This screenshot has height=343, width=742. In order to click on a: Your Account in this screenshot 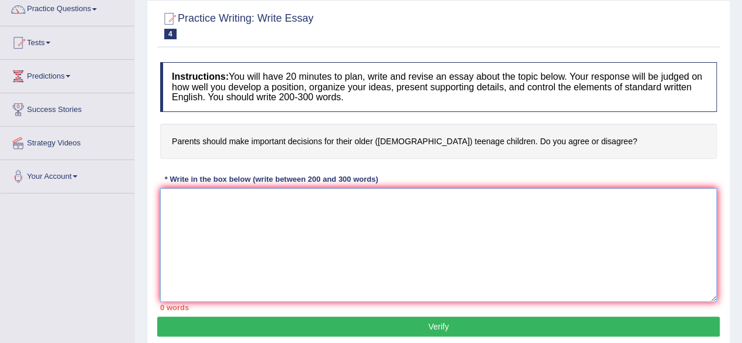, I will do `click(67, 175)`.